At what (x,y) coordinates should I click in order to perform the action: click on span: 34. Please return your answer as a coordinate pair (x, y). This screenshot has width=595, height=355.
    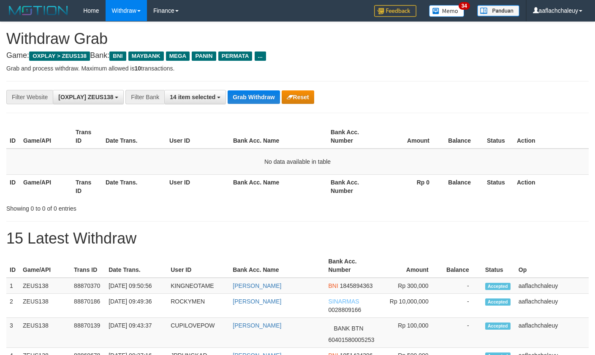
    Looking at the image, I should click on (464, 6).